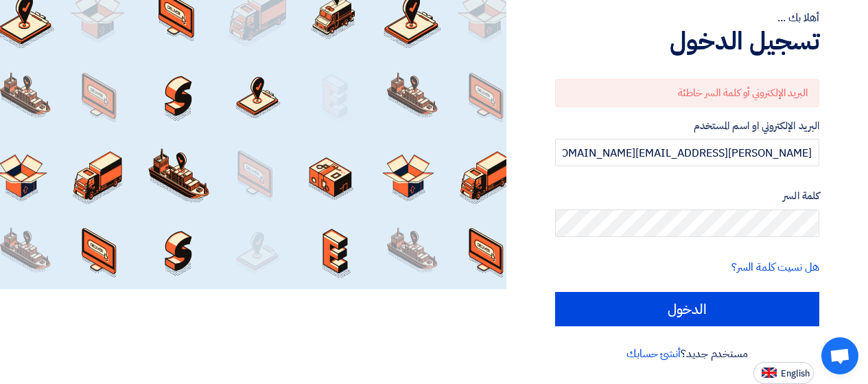  I want to click on div: مستخدم جديد؟, so click(687, 353).